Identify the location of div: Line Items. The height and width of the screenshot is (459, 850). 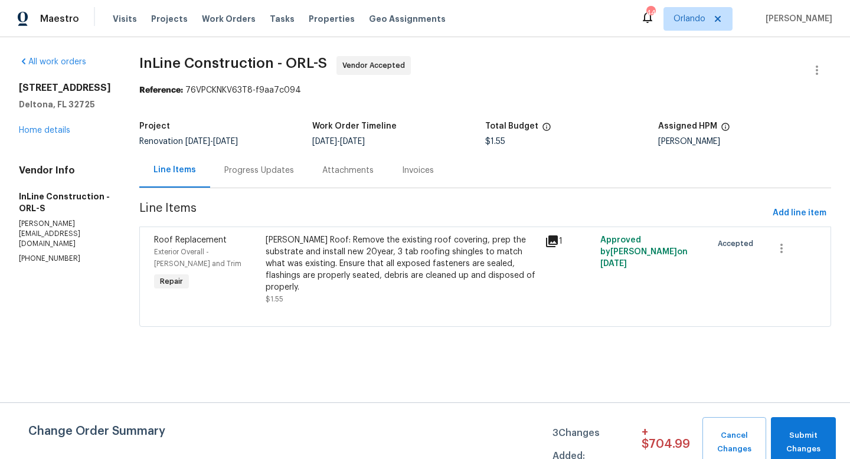
(175, 170).